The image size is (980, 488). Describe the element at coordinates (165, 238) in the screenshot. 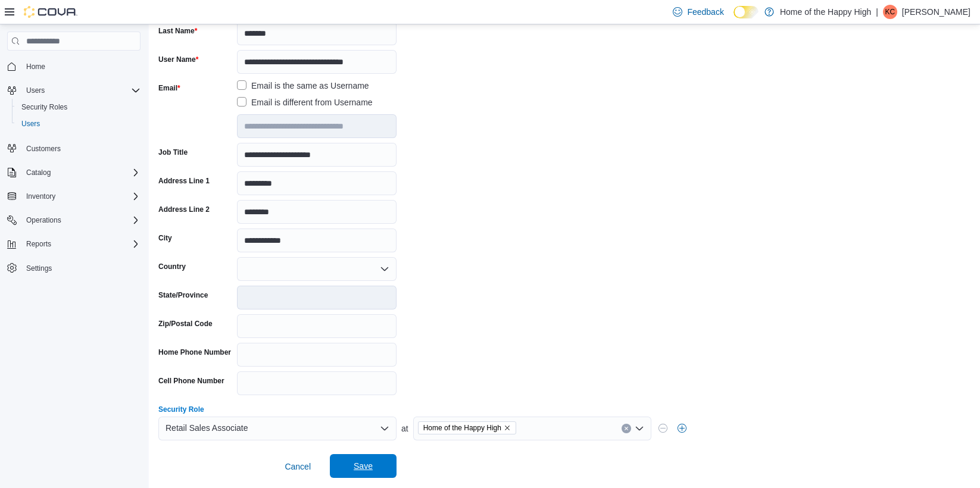

I see `label: City` at that location.